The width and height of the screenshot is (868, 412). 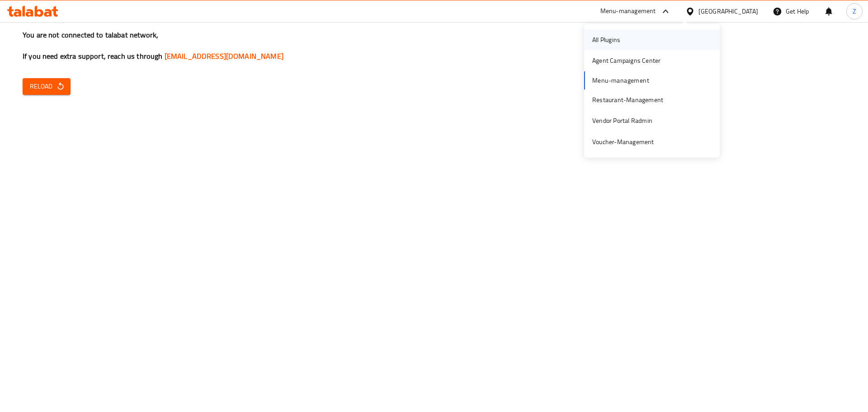 What do you see at coordinates (434, 46) in the screenshot?
I see `h3: You are not connected to talabat network, If you need extra support, reach us through` at bounding box center [434, 46].